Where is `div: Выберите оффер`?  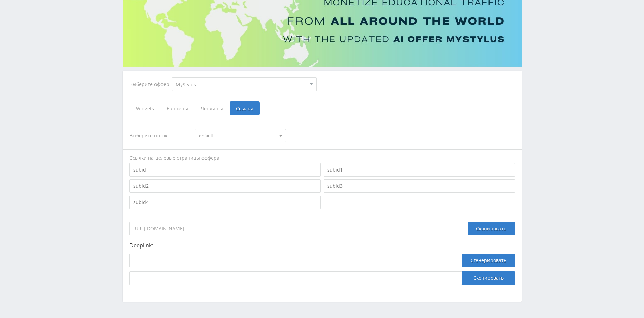 div: Выберите оффер is located at coordinates (151, 84).